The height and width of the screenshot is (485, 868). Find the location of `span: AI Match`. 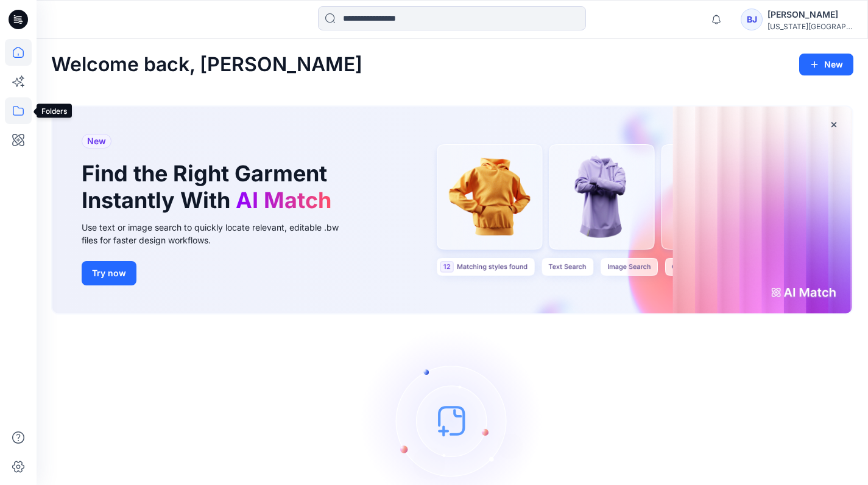

span: AI Match is located at coordinates (283, 201).